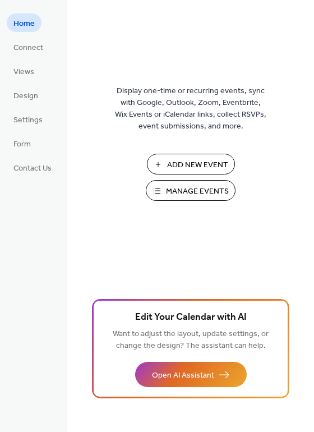 The width and height of the screenshot is (314, 432). Describe the element at coordinates (33, 168) in the screenshot. I see `span: Contact Us` at that location.